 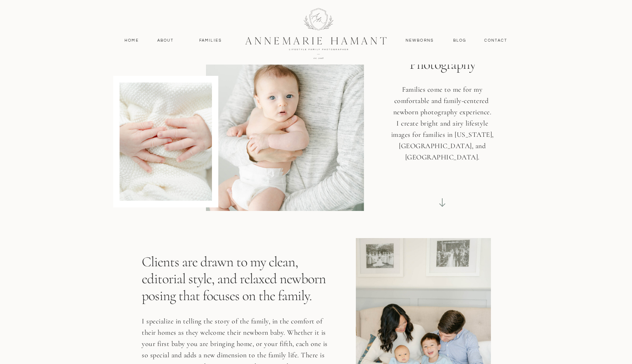 What do you see at coordinates (442, 127) in the screenshot?
I see `h3: Families come to me for my comfortable and family-centered newborn photography experience. I crea...` at bounding box center [442, 127].